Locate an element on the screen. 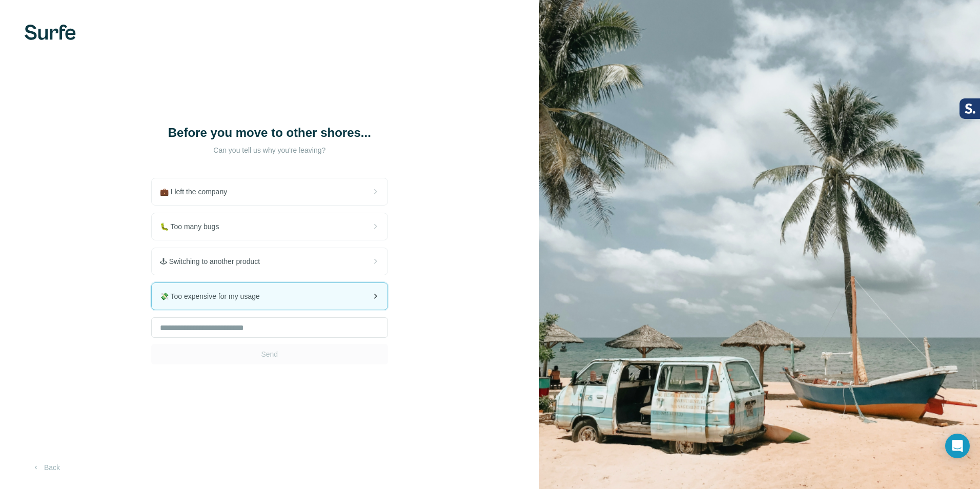 The width and height of the screenshot is (980, 489). p: Can you tell us why you're leaving? is located at coordinates (269, 150).